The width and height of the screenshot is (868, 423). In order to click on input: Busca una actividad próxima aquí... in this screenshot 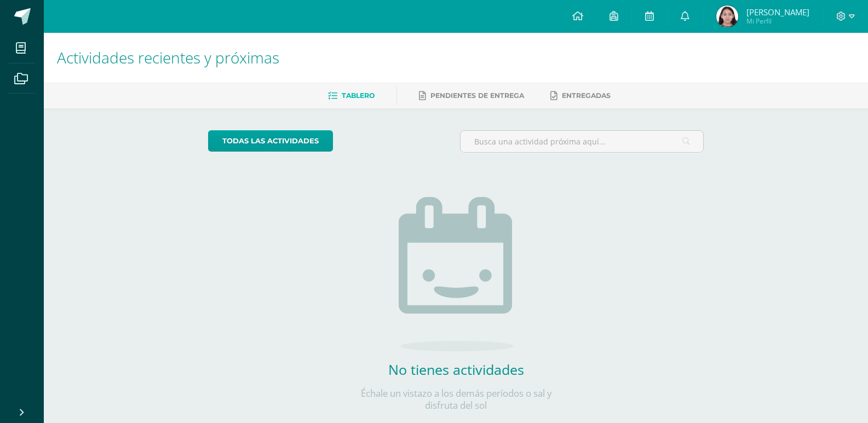, I will do `click(582, 142)`.